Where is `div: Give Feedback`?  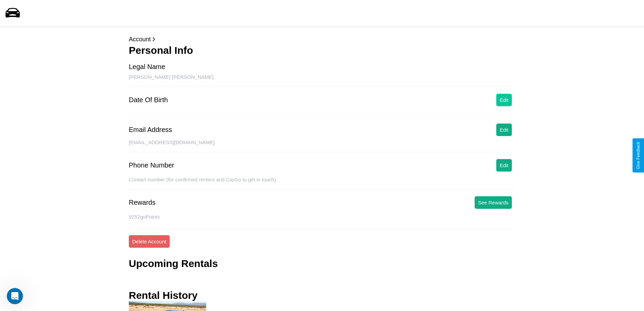
div: Give Feedback is located at coordinates (639, 155).